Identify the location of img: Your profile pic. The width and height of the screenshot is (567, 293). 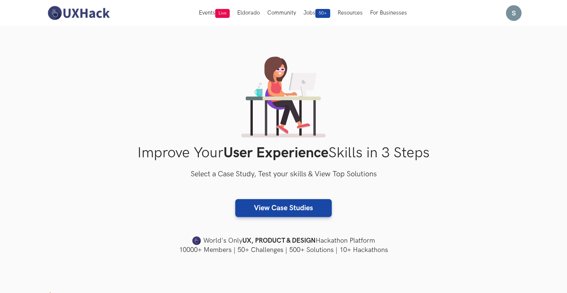
(514, 13).